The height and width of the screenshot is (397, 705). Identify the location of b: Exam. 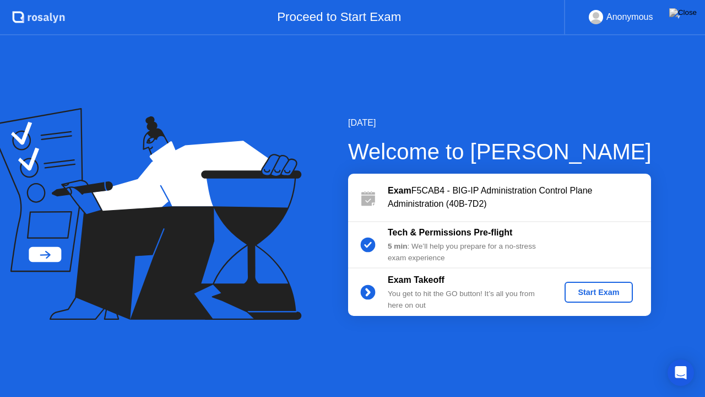
(400, 190).